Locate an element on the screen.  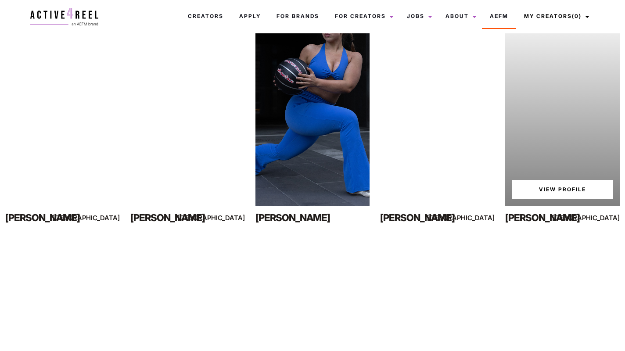
a: For Brands is located at coordinates (298, 16).